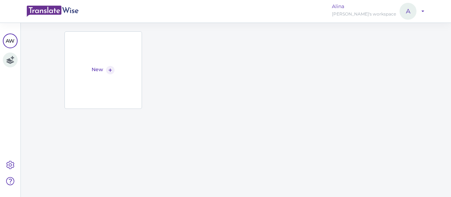 This screenshot has width=451, height=197. What do you see at coordinates (97, 70) in the screenshot?
I see `div: New` at bounding box center [97, 70].